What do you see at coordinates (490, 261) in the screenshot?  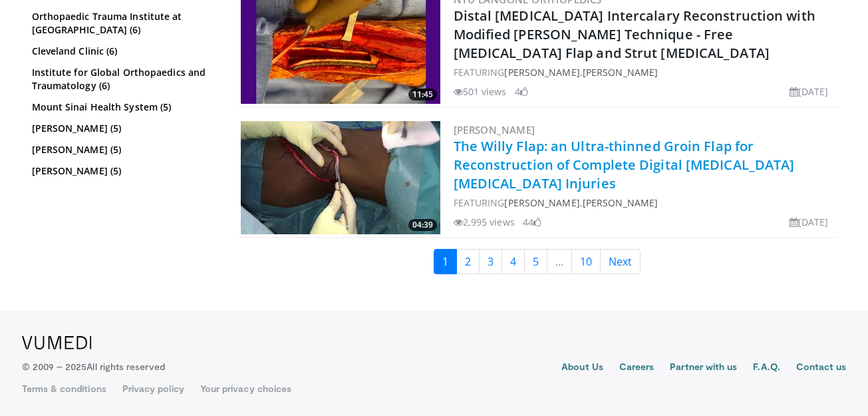 I see `a: 3` at bounding box center [490, 261].